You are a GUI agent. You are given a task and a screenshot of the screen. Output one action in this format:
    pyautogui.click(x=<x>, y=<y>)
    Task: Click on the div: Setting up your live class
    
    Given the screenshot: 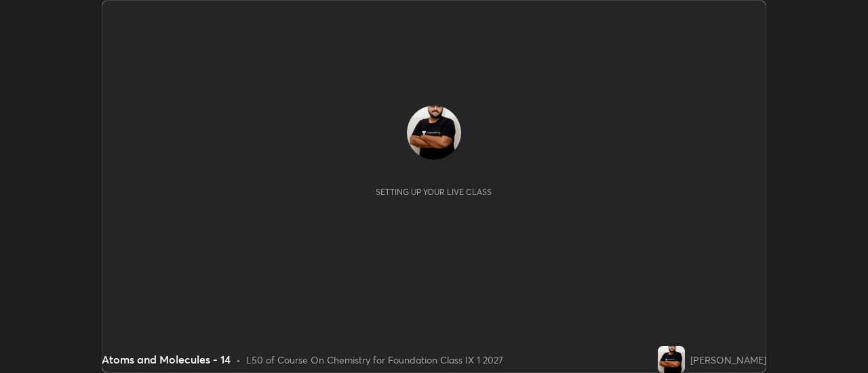 What is the action you would take?
    pyautogui.click(x=433, y=191)
    